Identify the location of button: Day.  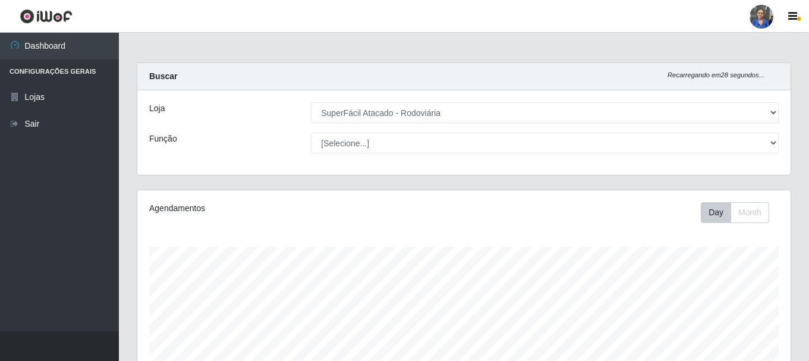
(715, 212).